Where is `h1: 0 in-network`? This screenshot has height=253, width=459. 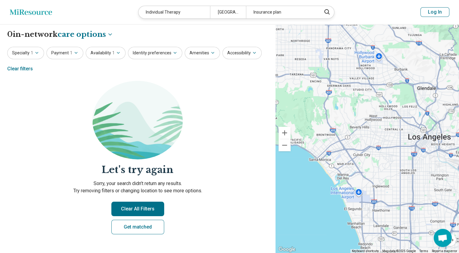
h1: 0 in-network is located at coordinates (60, 34).